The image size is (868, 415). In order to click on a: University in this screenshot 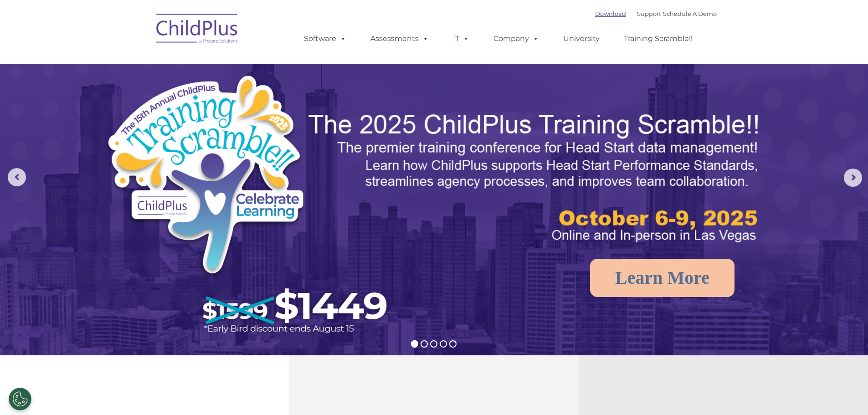, I will do `click(582, 39)`.